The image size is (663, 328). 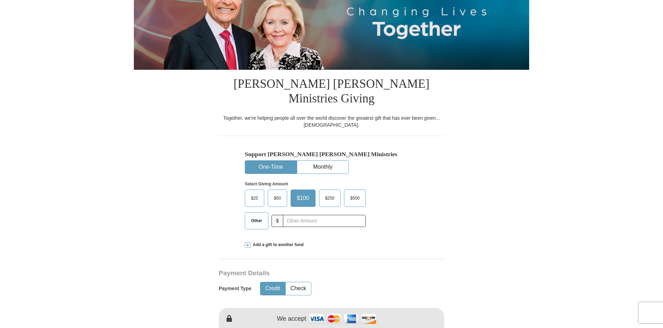 What do you see at coordinates (278, 198) in the screenshot?
I see `span: $50` at bounding box center [278, 198].